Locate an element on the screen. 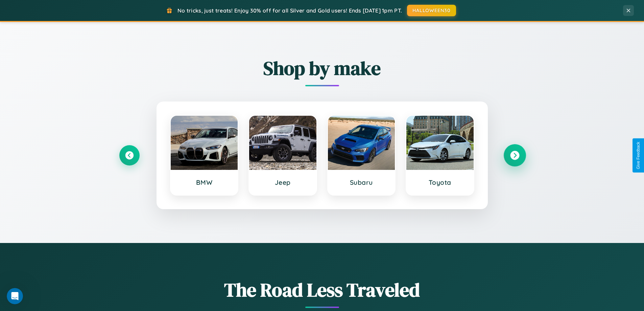 The height and width of the screenshot is (311, 644). h3: Subaru is located at coordinates (362, 182).